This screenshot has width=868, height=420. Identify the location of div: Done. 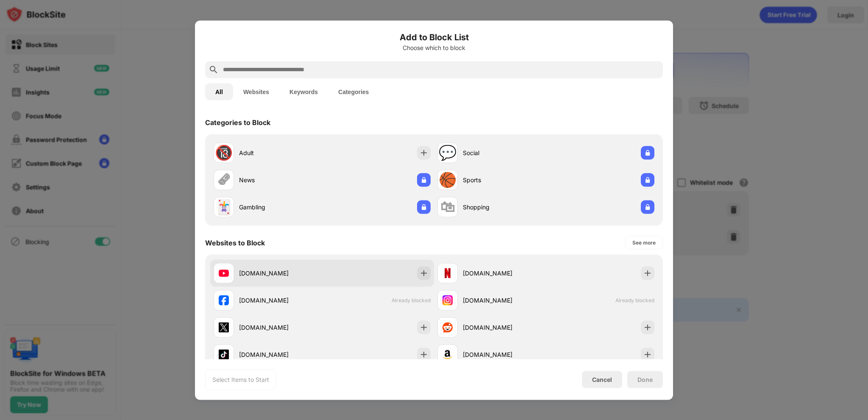
(645, 380).